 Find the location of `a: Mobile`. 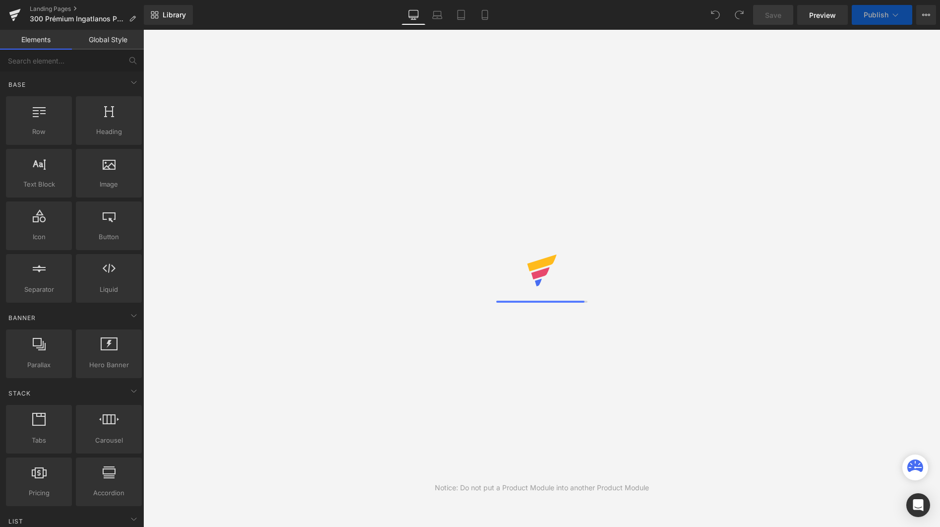

a: Mobile is located at coordinates (485, 15).